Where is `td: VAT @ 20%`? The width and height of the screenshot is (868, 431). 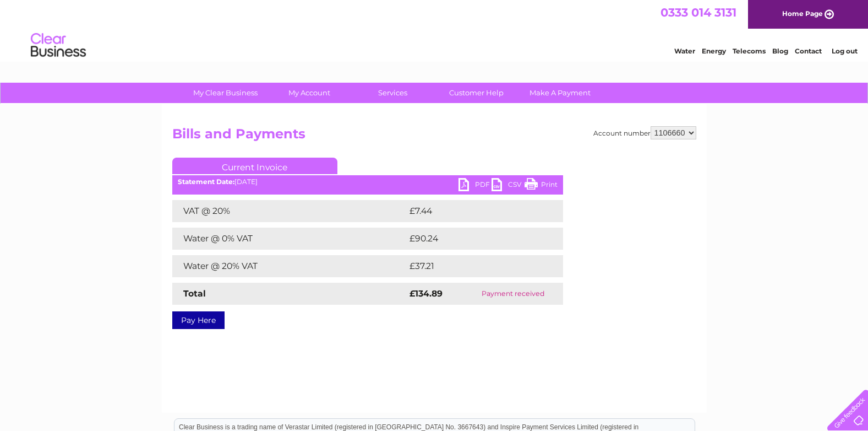 td: VAT @ 20% is located at coordinates (290, 211).